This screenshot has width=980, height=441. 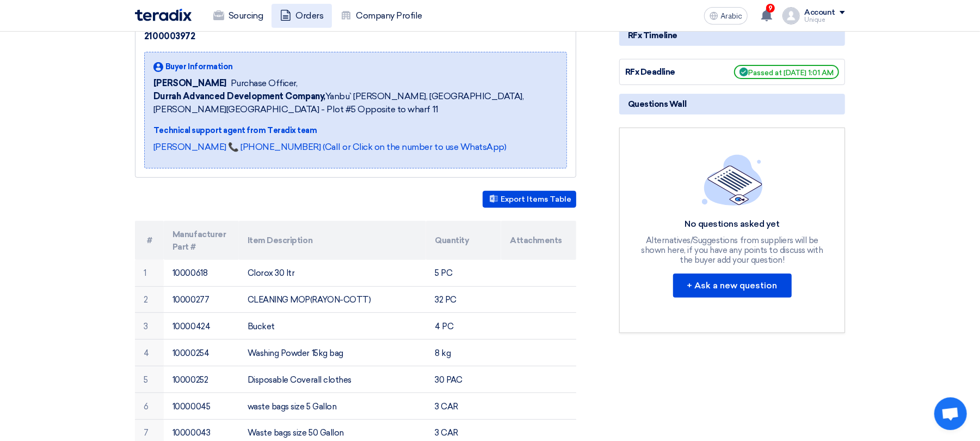 I want to click on font: Buyer Information, so click(x=199, y=66).